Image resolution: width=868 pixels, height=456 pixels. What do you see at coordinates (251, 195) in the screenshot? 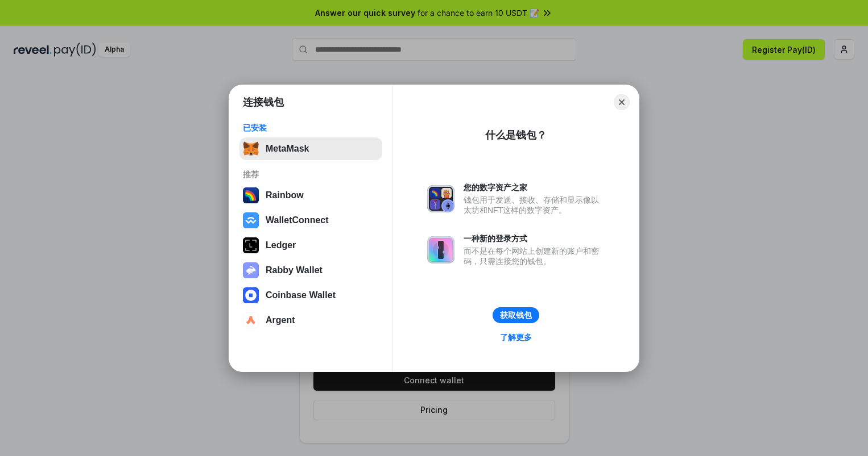
I see `img: svg+xml,%3Csvg%20width%3D%22120%22%20height%3D%22120%22%20viewBox%3D%220%200%20120%20120%22%20fil...` at bounding box center [251, 195].